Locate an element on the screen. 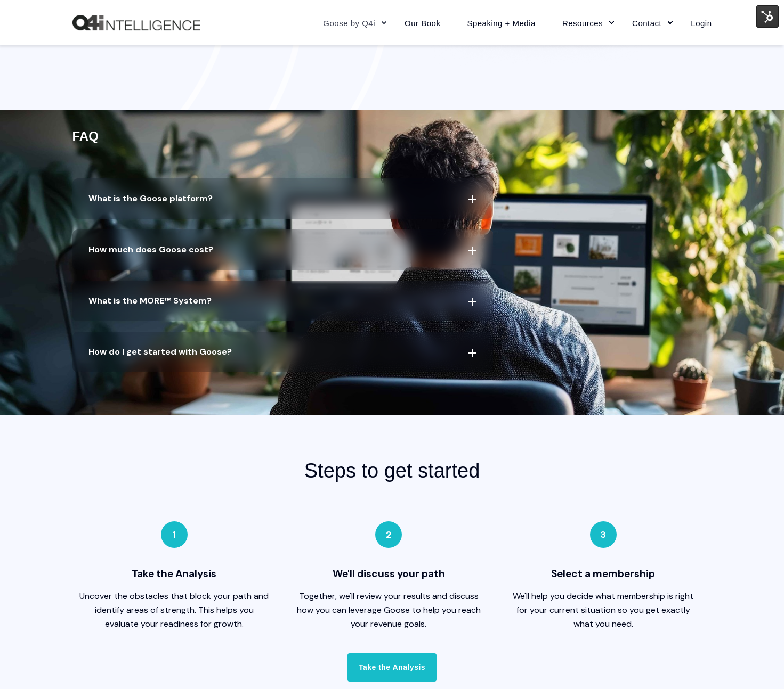  span: What is the Goose platform? is located at coordinates (283, 199).